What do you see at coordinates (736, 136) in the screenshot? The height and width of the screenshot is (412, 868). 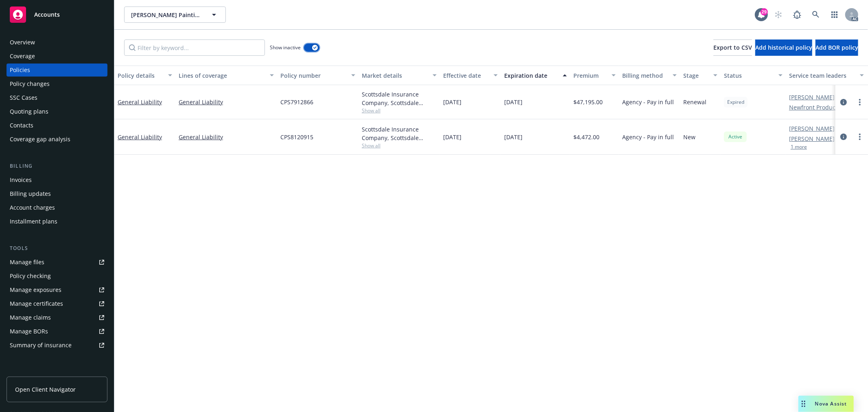 I see `span: Active` at bounding box center [736, 136].